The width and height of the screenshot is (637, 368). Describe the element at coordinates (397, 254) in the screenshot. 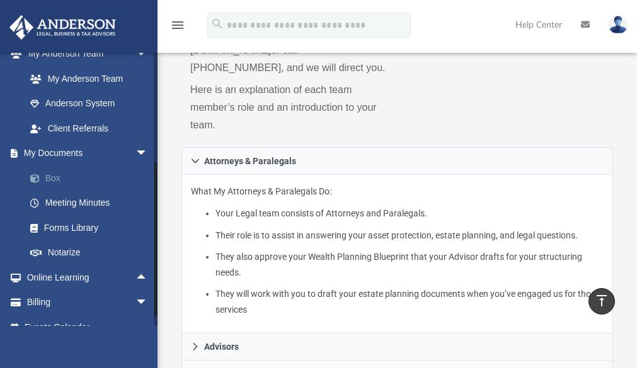

I see `div: Attorneys & Paralegals` at that location.